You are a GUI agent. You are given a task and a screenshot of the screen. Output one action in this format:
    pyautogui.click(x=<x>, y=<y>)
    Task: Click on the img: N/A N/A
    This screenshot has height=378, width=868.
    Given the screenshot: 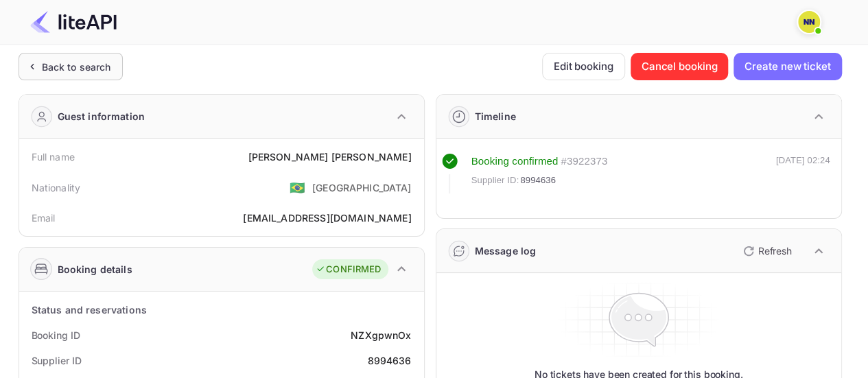 What is the action you would take?
    pyautogui.click(x=809, y=22)
    